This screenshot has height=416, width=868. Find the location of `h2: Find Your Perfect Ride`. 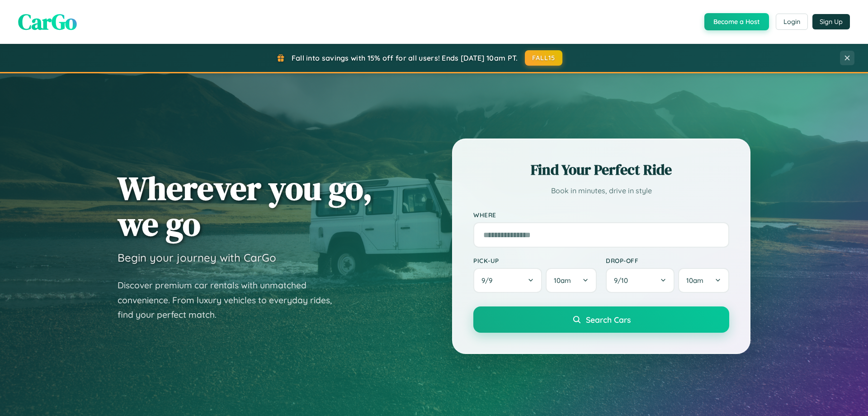

h2: Find Your Perfect Ride is located at coordinates (601, 170).